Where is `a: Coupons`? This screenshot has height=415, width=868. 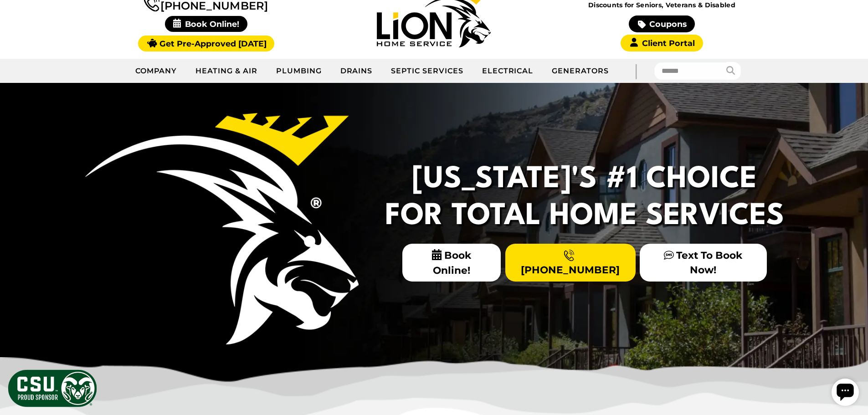 a: Coupons is located at coordinates (662, 23).